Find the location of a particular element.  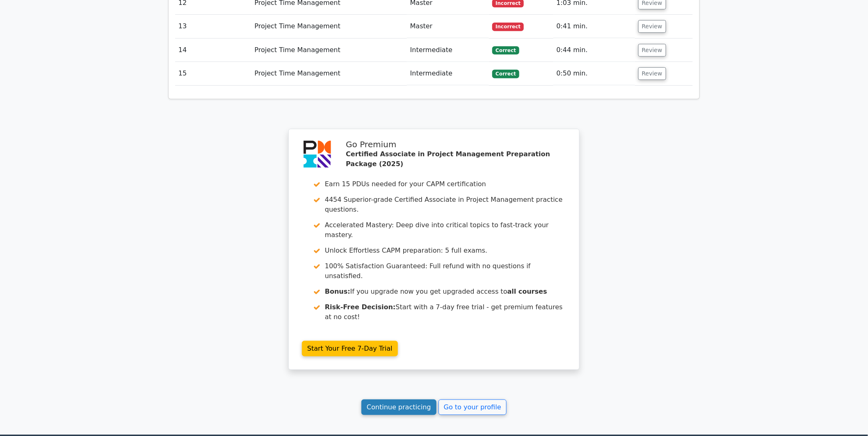

td: 15 is located at coordinates (213, 73).